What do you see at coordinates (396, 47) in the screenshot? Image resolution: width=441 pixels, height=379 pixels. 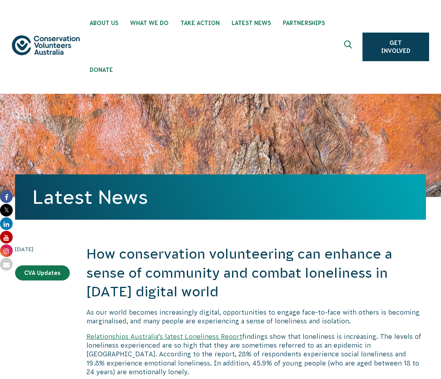 I see `a: Get Involved` at bounding box center [396, 47].